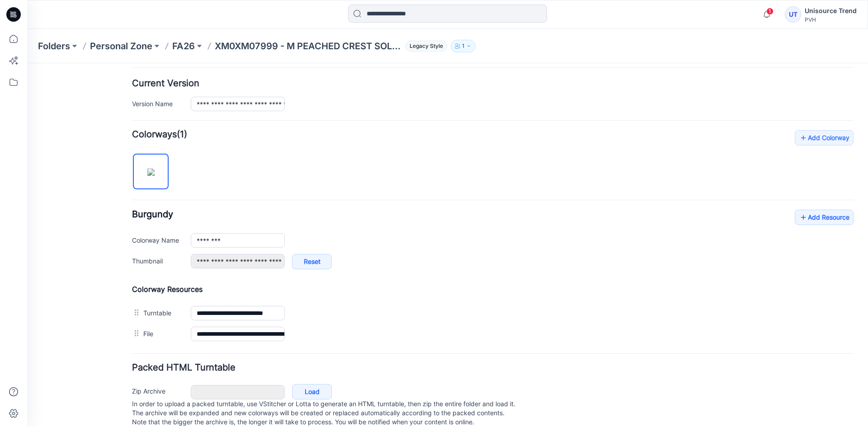 The width and height of the screenshot is (868, 427). I want to click on button: 1, so click(463, 46).